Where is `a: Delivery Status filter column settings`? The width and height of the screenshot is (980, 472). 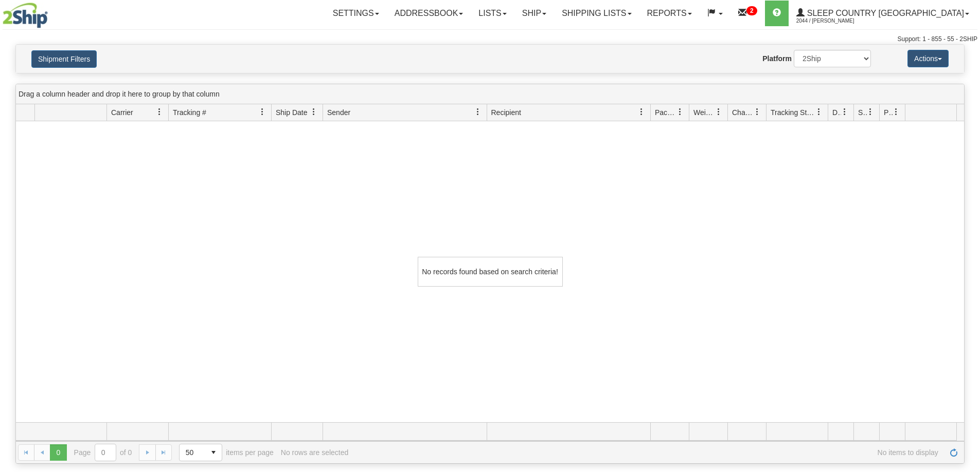
a: Delivery Status filter column settings is located at coordinates (845, 112).